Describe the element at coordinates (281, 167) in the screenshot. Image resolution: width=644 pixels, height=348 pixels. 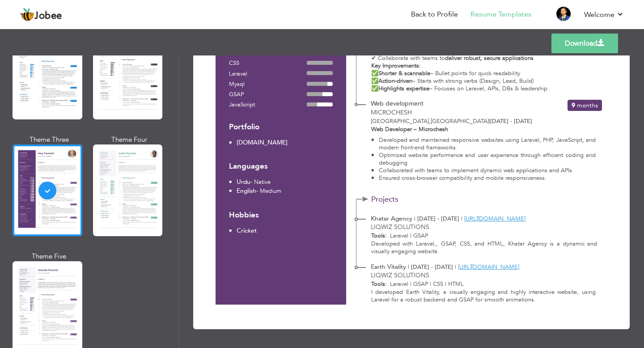
I see `h3: Languages` at that location.